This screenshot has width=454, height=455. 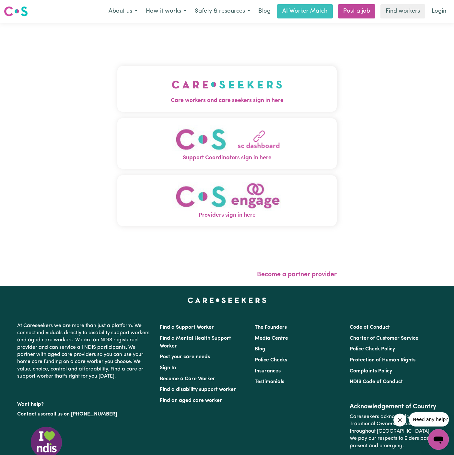 What do you see at coordinates (384, 339) in the screenshot?
I see `a: Charter of Customer Service` at bounding box center [384, 339].